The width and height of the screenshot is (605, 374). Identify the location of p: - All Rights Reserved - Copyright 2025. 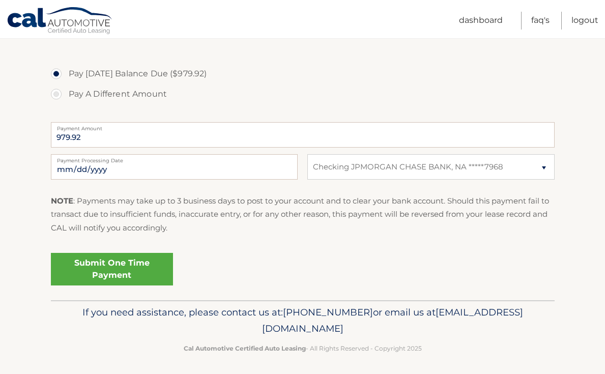
(303, 348).